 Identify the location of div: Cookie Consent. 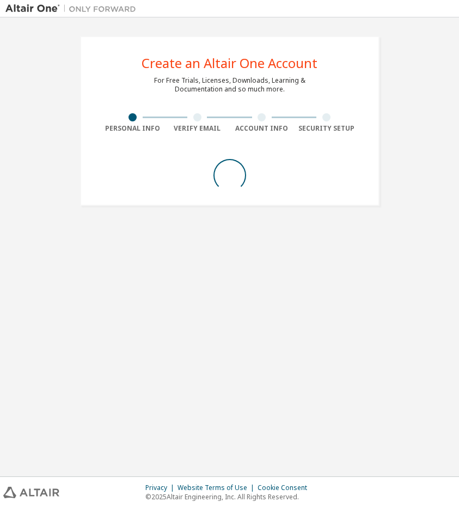
(285, 488).